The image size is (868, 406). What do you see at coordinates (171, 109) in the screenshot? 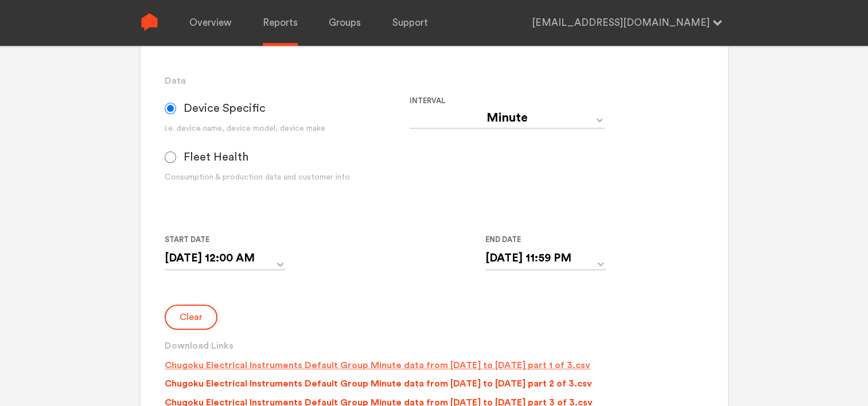
I see `input: Device Specific` at bounding box center [171, 109].